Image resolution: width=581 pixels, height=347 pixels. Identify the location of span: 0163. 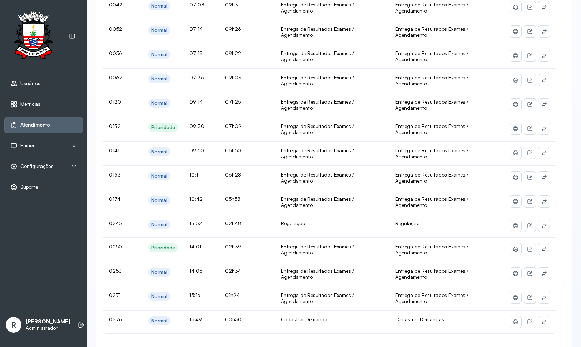
(115, 174).